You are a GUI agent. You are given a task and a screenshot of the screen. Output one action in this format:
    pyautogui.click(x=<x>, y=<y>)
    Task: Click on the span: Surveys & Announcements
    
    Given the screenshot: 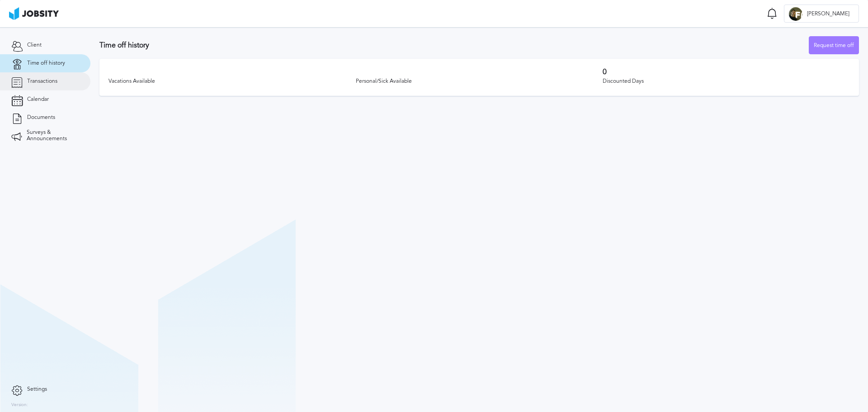 What is the action you would take?
    pyautogui.click(x=53, y=136)
    